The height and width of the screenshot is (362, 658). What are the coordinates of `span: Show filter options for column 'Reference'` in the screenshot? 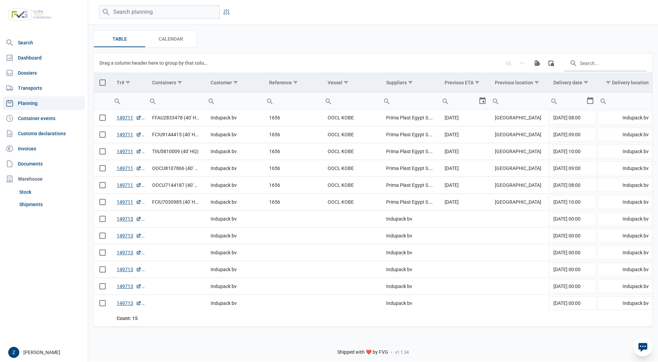 It's located at (295, 82).